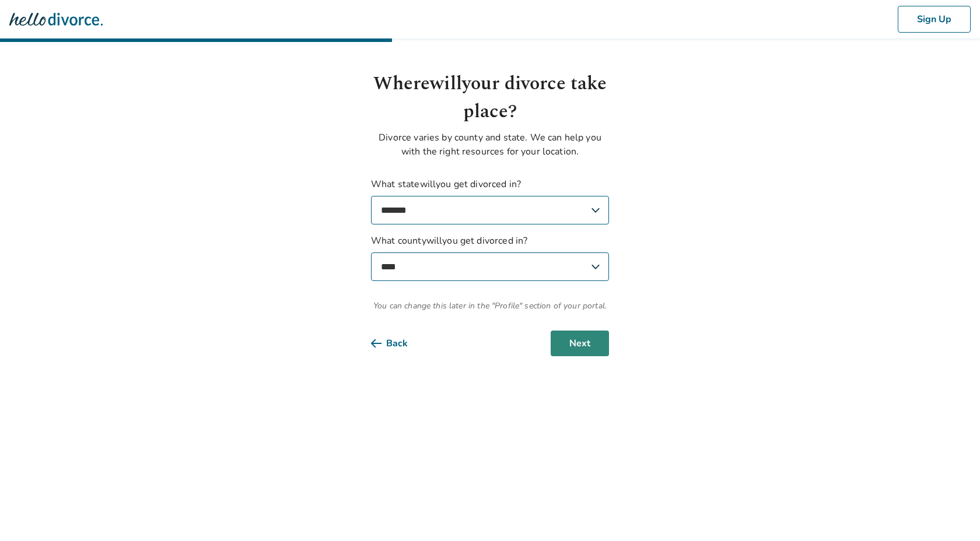  Describe the element at coordinates (398, 344) in the screenshot. I see `button: Back` at that location.